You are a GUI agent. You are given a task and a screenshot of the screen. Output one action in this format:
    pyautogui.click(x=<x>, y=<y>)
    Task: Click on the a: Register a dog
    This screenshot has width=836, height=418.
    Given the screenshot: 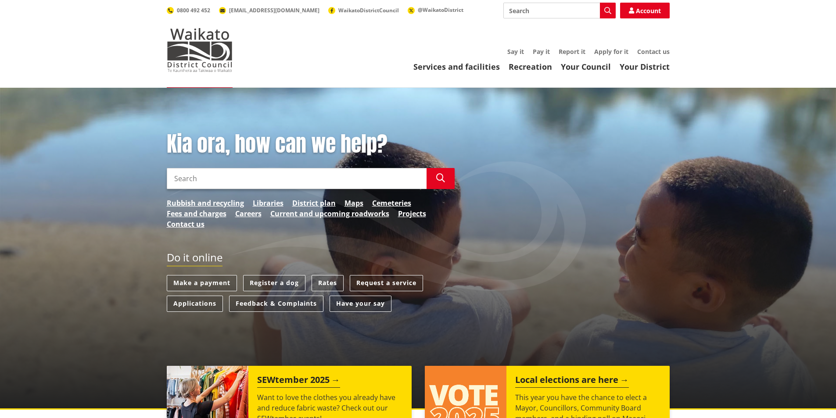 What is the action you would take?
    pyautogui.click(x=274, y=283)
    